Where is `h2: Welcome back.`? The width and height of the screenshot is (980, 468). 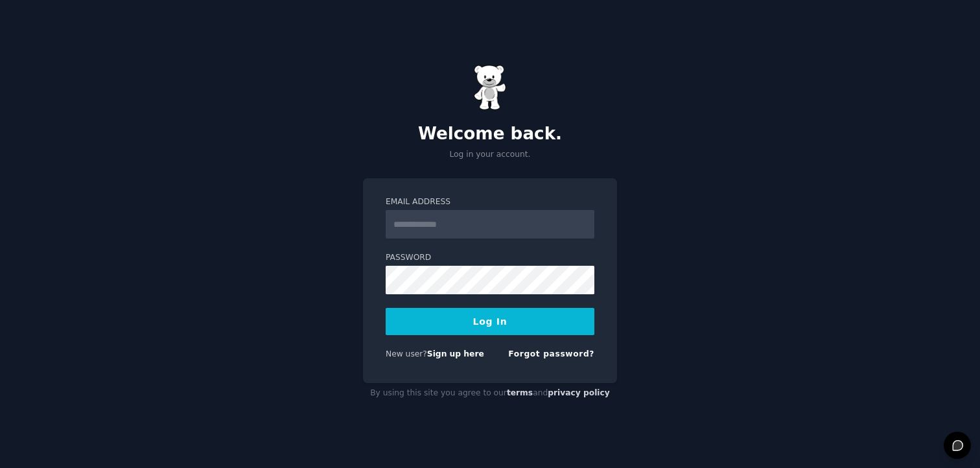
h2: Welcome back. is located at coordinates (490, 134).